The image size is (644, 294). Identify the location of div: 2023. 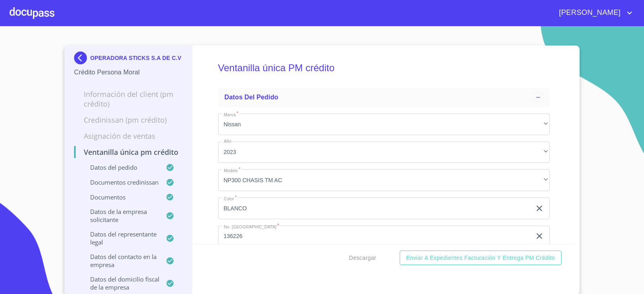
(384, 153).